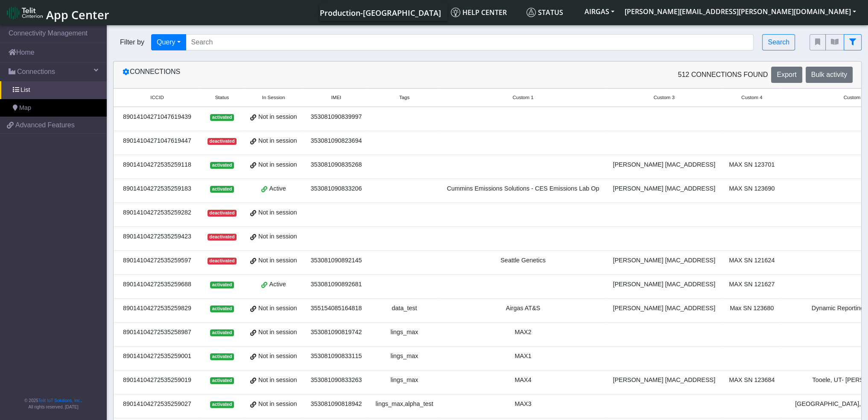 Image resolution: width=868 pixels, height=420 pixels. Describe the element at coordinates (336, 165) in the screenshot. I see `div: 353081090835268` at that location.